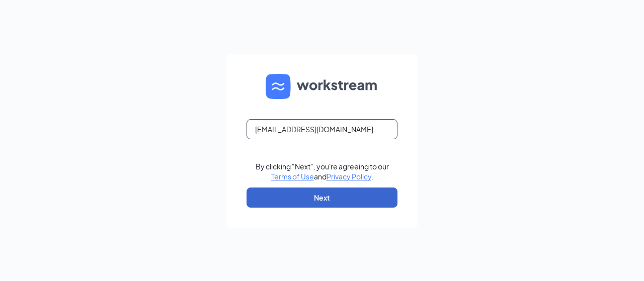 This screenshot has width=644, height=281. What do you see at coordinates (322, 86) in the screenshot?
I see `img: WS logo and Workstream text` at bounding box center [322, 86].